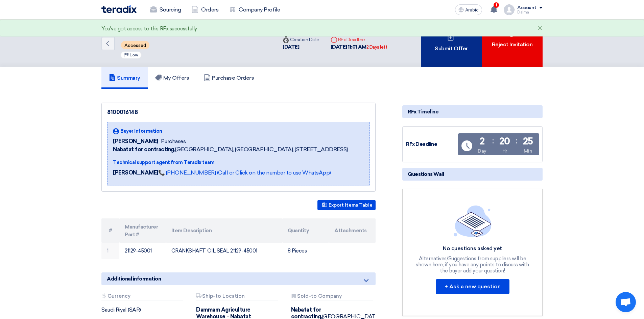 This screenshot has width=644, height=319. Describe the element at coordinates (528, 141) in the screenshot. I see `font: 25` at that location.